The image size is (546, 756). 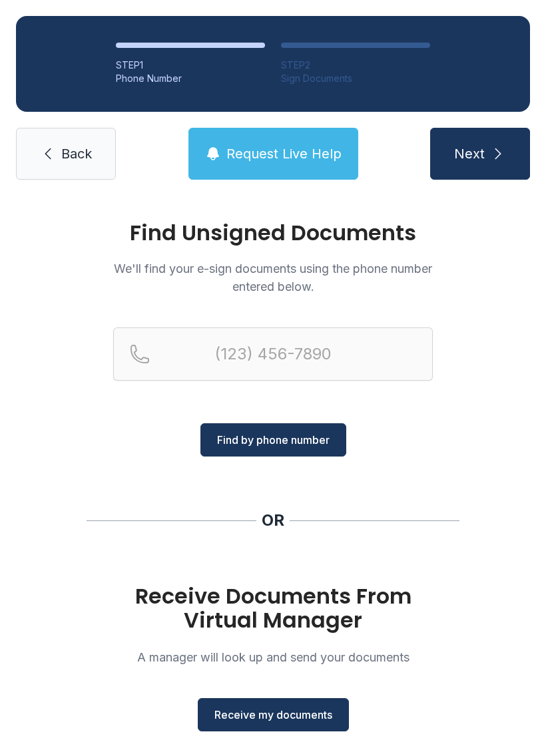 I want to click on div: STEP 2, so click(x=356, y=65).